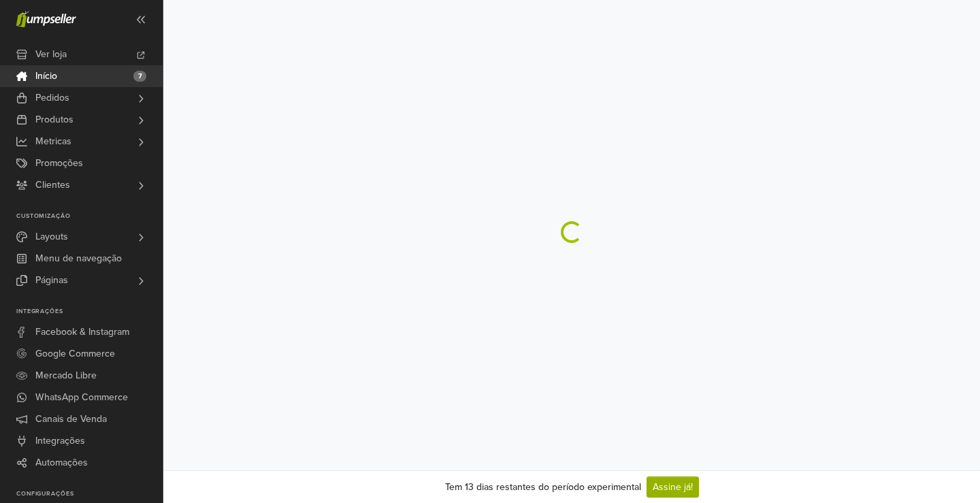  I want to click on span: Pedidos, so click(53, 98).